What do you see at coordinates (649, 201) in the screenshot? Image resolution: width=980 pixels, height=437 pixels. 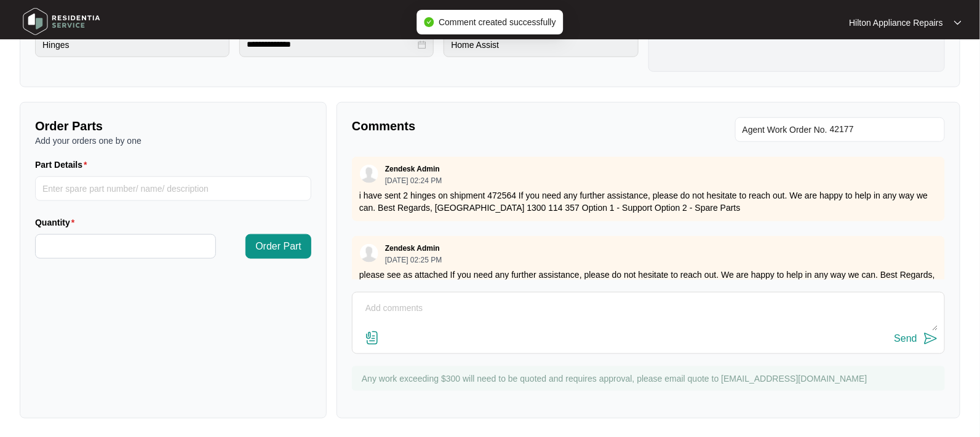 I see `p: i have sent 2 hinges on shipment 472564 If you need any further assistance, please do not hesitat...` at bounding box center [649, 201].